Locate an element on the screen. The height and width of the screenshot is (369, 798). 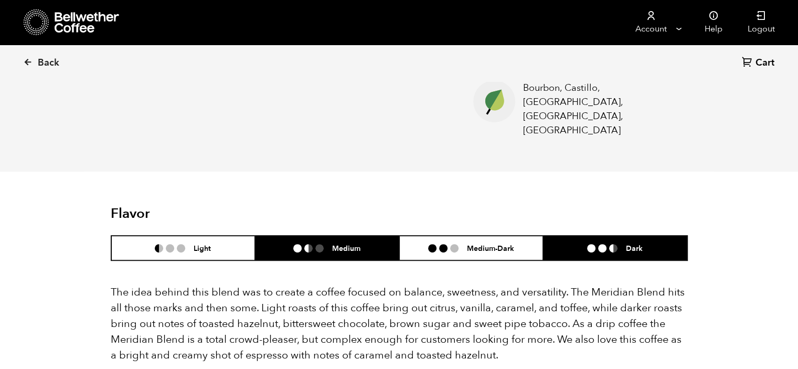
span: Back is located at coordinates (48, 63).